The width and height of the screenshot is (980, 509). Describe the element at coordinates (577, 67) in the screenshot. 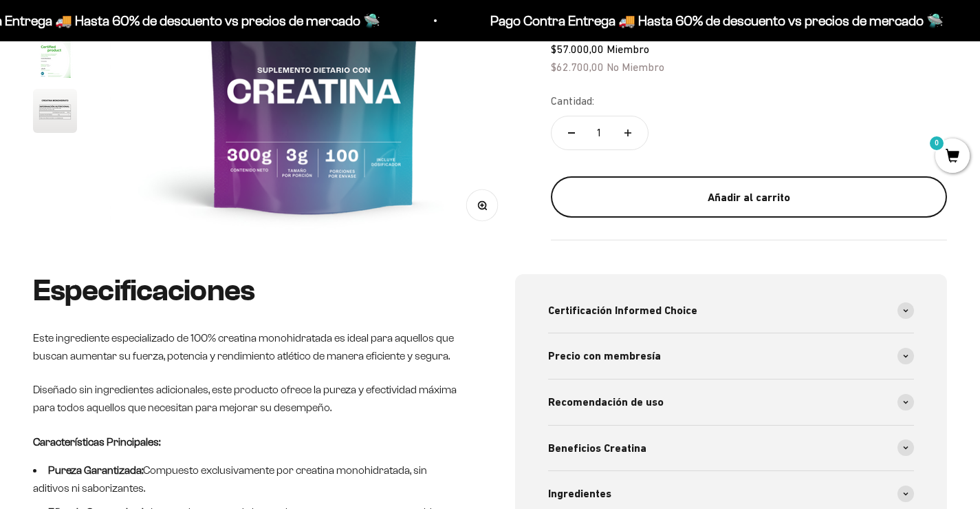

I see `span: $62.700,00` at that location.